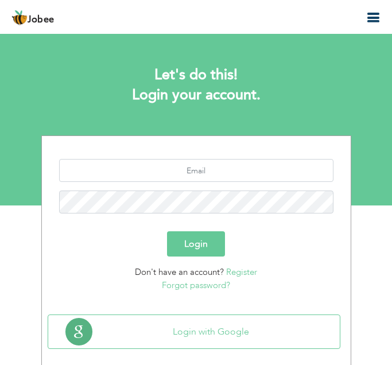 This screenshot has height=365, width=392. I want to click on a: Register, so click(242, 272).